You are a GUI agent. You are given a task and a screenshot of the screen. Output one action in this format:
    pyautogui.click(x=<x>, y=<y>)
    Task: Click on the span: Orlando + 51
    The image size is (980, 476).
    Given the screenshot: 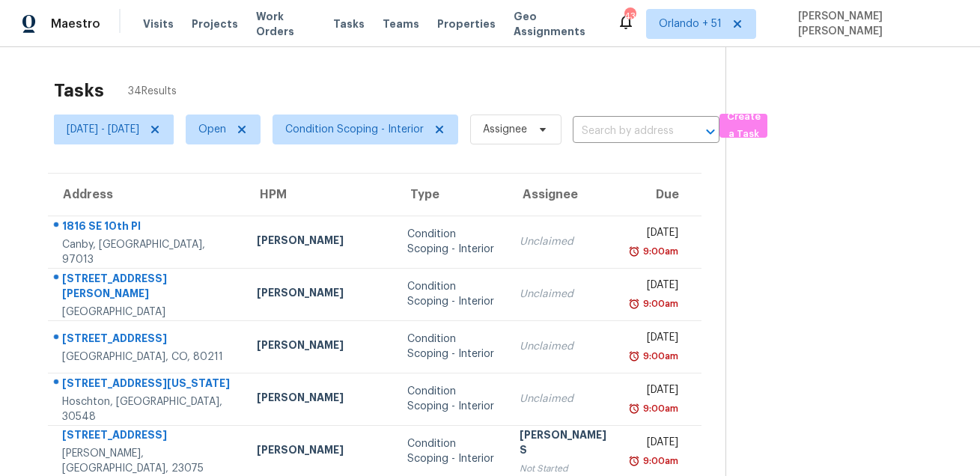 What is the action you would take?
    pyautogui.click(x=690, y=23)
    